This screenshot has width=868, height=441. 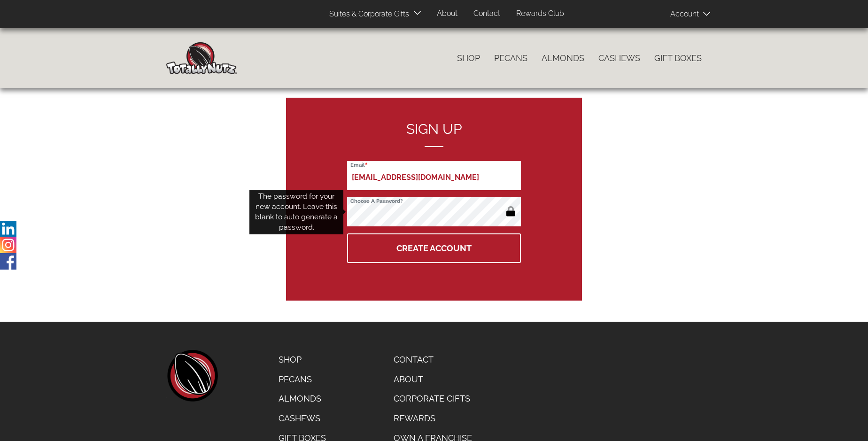 What do you see at coordinates (432, 399) in the screenshot?
I see `a: Corporate Gifts` at bounding box center [432, 399].